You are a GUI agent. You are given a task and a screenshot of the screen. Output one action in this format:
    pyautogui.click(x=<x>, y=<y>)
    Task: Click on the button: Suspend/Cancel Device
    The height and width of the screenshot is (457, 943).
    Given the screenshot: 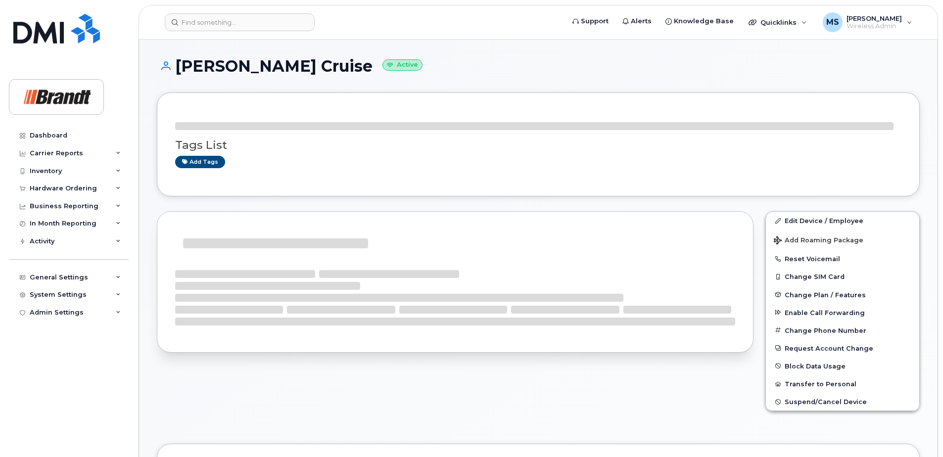 What is the action you would take?
    pyautogui.click(x=842, y=402)
    